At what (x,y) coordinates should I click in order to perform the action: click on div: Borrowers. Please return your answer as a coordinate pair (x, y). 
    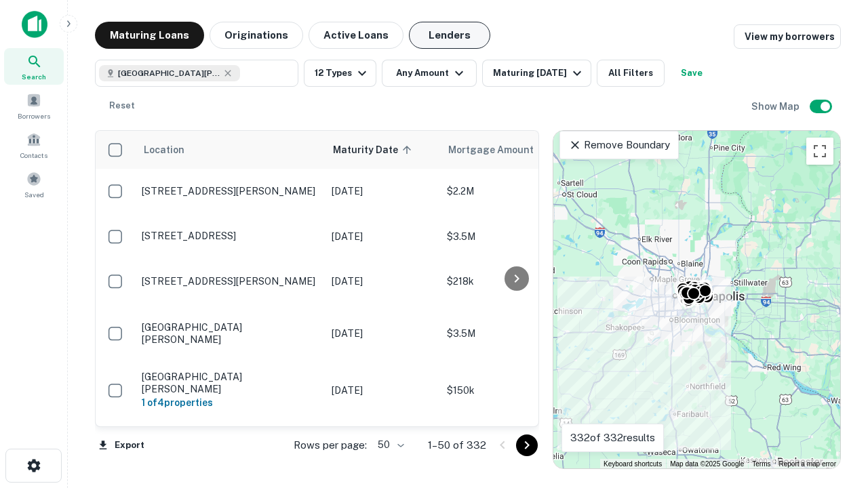
    Looking at the image, I should click on (34, 106).